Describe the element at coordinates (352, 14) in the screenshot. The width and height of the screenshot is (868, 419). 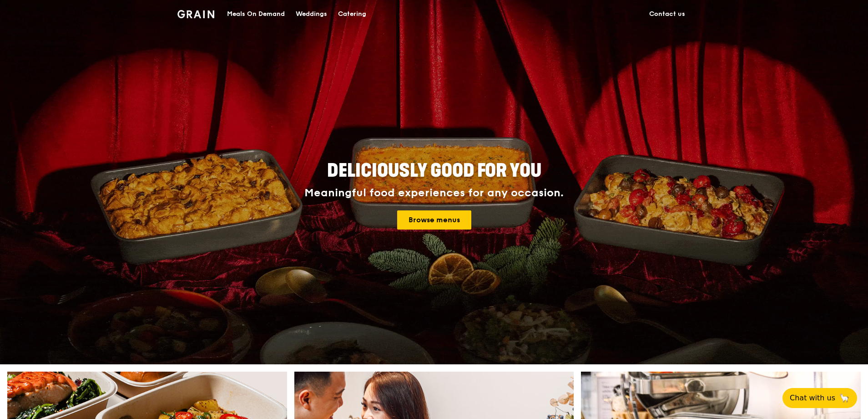
I see `div: Catering` at that location.